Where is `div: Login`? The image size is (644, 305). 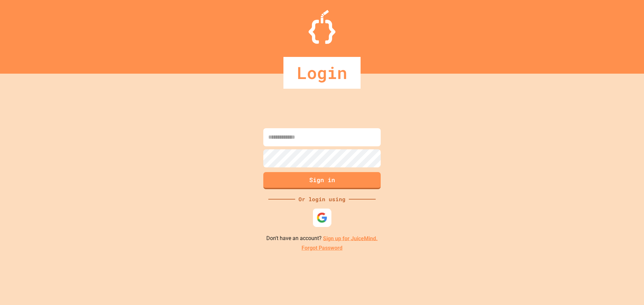 div: Login is located at coordinates (322, 73).